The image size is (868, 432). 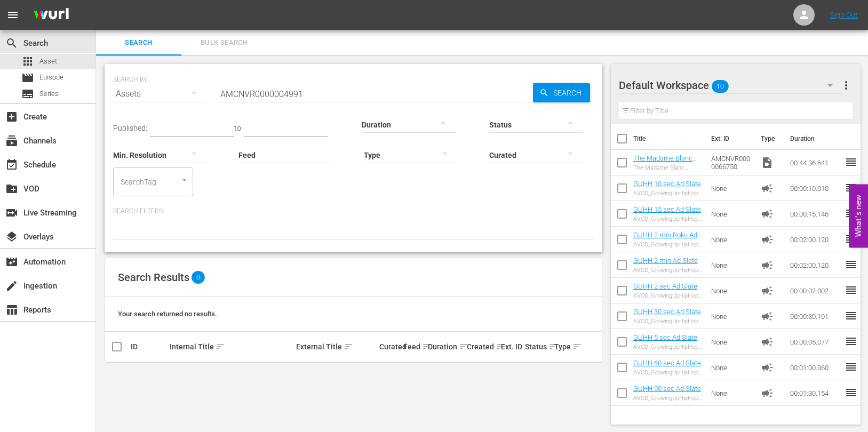 What do you see at coordinates (12, 141) in the screenshot?
I see `span: Channels` at bounding box center [12, 141].